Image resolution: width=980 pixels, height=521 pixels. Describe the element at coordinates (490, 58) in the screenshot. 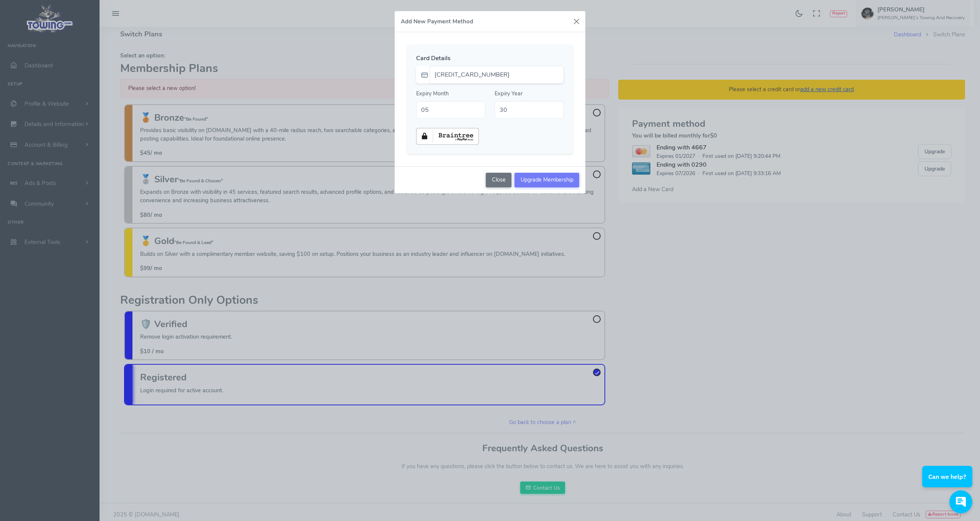

I see `legend: Card Details` at that location.